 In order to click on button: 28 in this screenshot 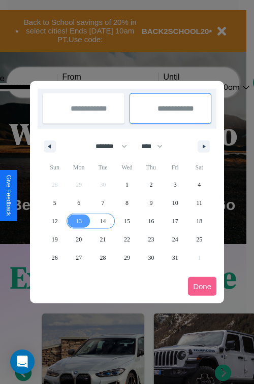, I will do `click(103, 258)`.